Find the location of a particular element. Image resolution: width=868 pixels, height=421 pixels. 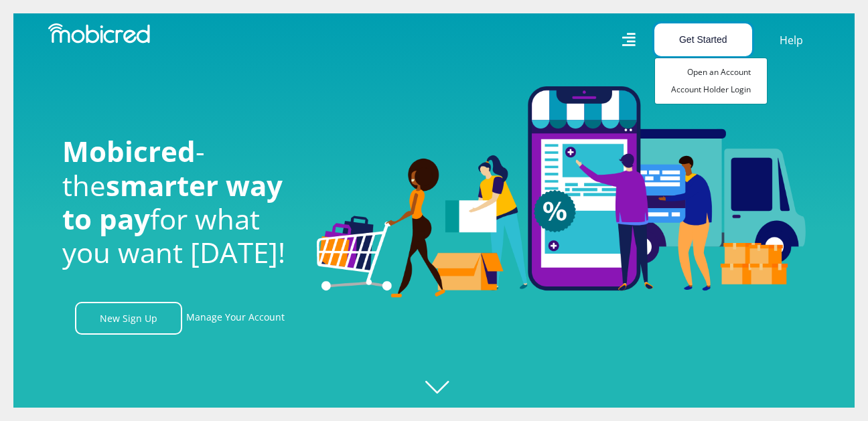

span: Mobicred is located at coordinates (128, 151).